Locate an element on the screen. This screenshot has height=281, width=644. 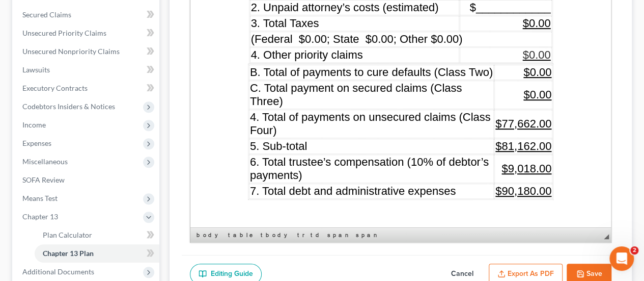
a: Unsecured Priority Claims is located at coordinates (86, 33).